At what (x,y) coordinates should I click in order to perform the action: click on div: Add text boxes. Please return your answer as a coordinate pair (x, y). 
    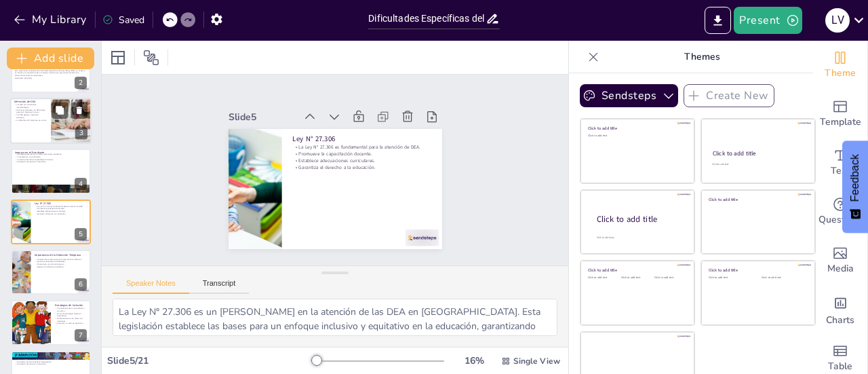
    Looking at the image, I should click on (840, 163).